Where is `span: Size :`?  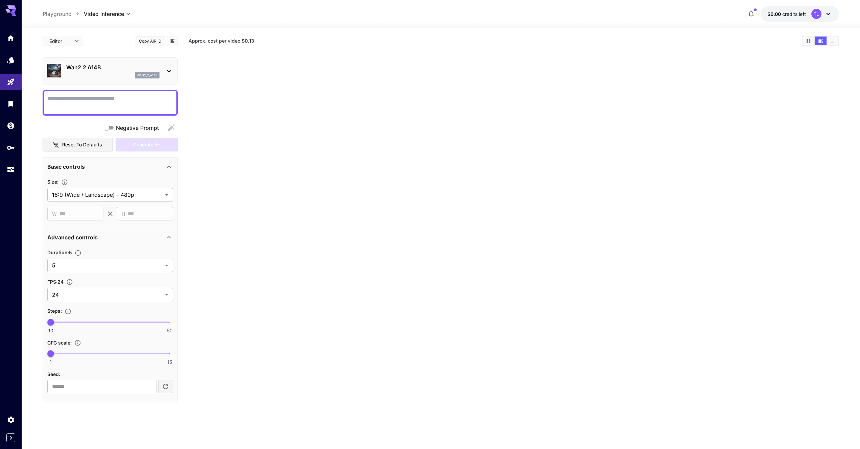
span: Size : is located at coordinates (53, 181).